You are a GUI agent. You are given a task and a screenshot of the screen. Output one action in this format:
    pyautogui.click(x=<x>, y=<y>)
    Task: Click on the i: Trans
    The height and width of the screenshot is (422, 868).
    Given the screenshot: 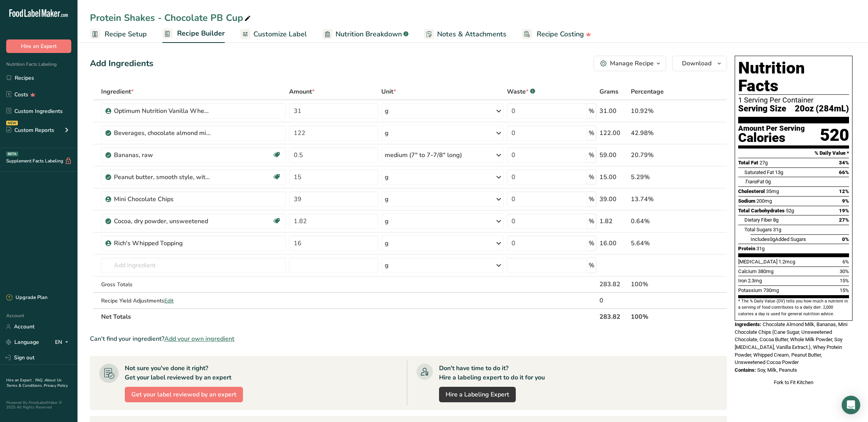 What is the action you would take?
    pyautogui.click(x=751, y=182)
    